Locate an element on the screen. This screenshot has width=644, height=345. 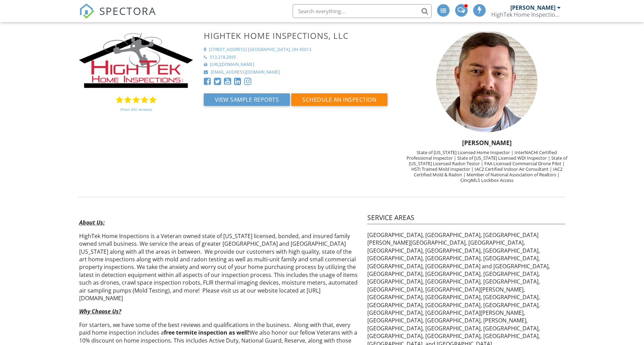
img: The Best Home Inspection Software - Spectora is located at coordinates (87, 11).